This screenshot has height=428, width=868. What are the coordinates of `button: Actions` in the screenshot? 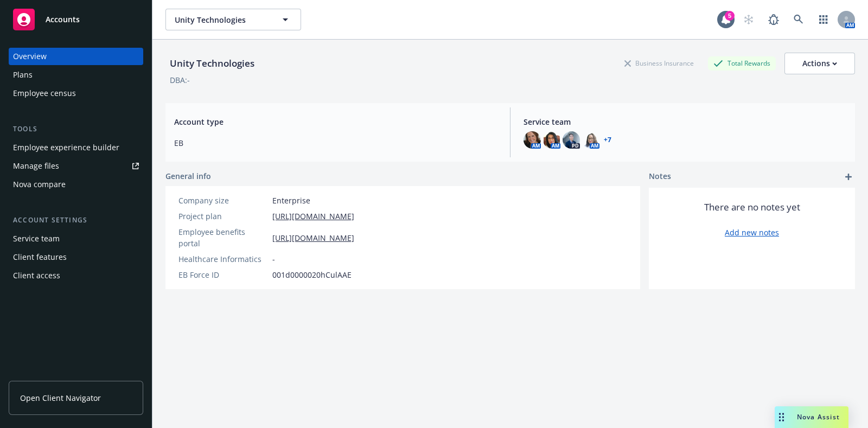 It's located at (820, 63).